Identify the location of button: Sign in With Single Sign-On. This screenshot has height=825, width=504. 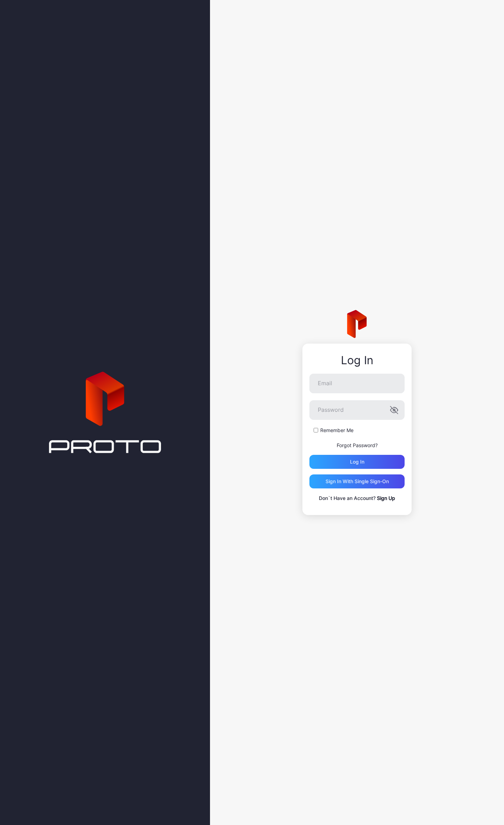
(357, 482).